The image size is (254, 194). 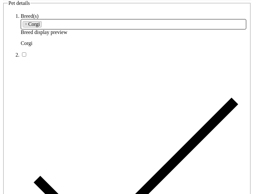 What do you see at coordinates (19, 3) in the screenshot?
I see `span: Pet details` at bounding box center [19, 3].